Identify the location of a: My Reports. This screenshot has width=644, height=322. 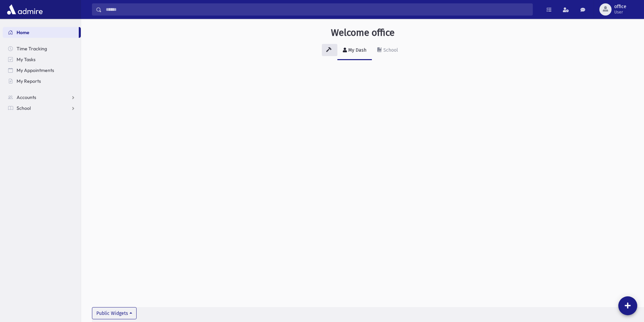
(41, 81).